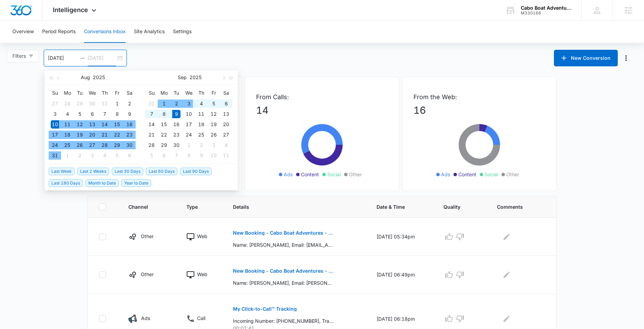 This screenshot has height=329, width=644. What do you see at coordinates (189, 156) in the screenshot?
I see `td: 2025-10-08` at bounding box center [189, 156].